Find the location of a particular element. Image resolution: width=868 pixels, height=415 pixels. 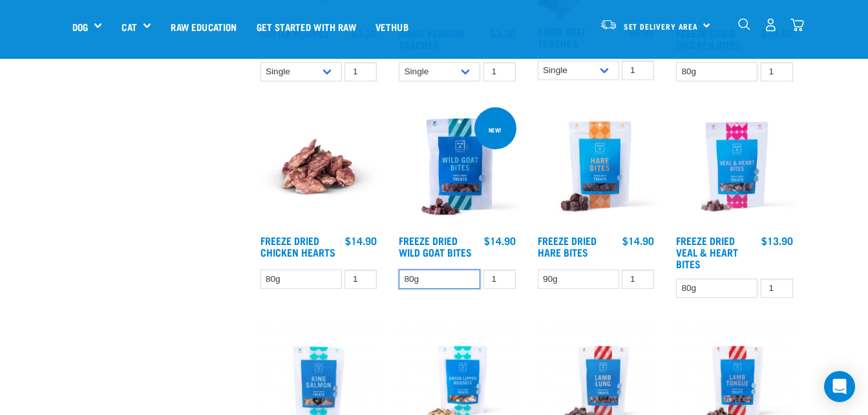

a: Raw Education is located at coordinates (203, 26).